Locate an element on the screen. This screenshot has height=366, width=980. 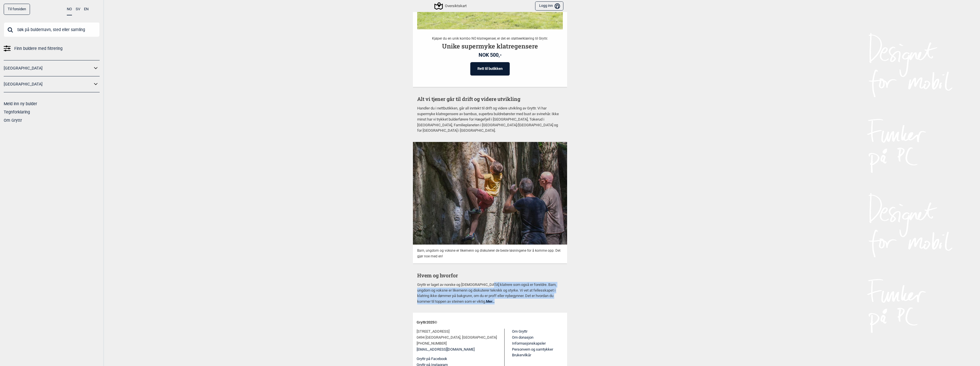
h3: Hvem og hvorfor is located at coordinates (490, 276).